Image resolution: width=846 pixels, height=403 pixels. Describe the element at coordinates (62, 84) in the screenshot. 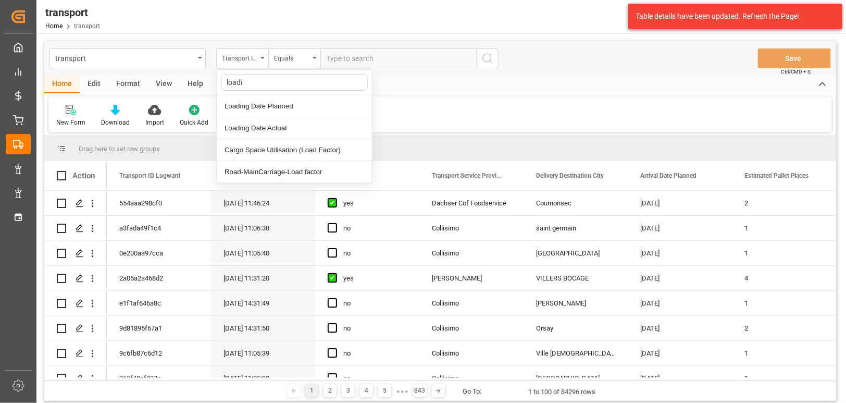

I see `div: Home` at that location.